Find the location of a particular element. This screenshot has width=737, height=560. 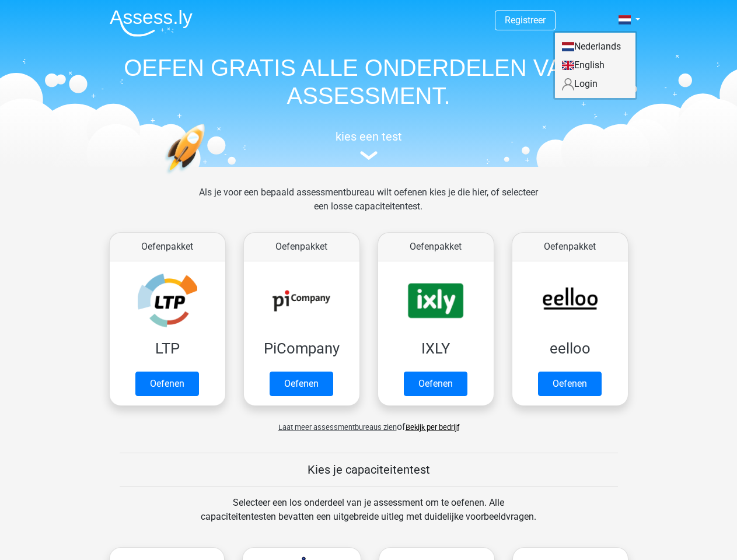

div: Selecteer een los onderdeel van je assessment om te oefenen. Alle capaciteitentesten bevatten een... is located at coordinates (368, 517).